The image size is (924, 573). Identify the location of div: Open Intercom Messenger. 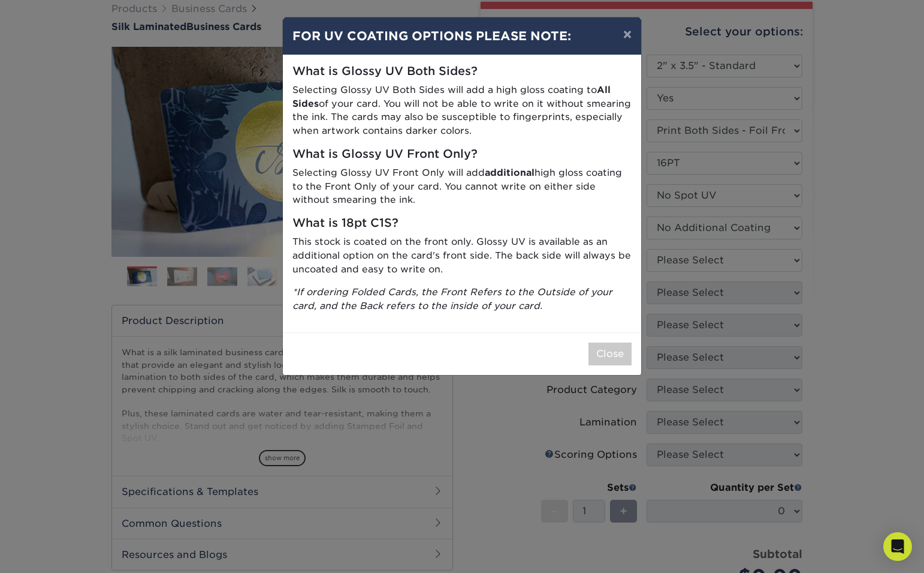
(898, 546).